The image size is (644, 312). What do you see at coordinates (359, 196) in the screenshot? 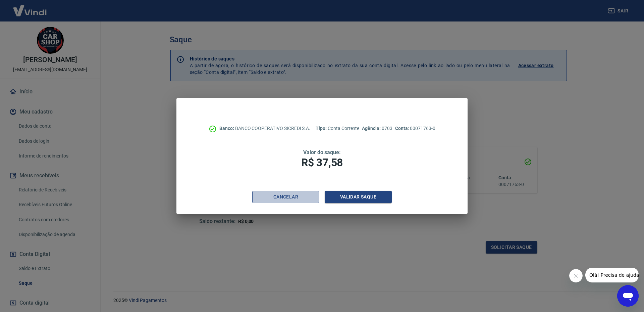
I see `button: Validar saque` at bounding box center [359, 196].